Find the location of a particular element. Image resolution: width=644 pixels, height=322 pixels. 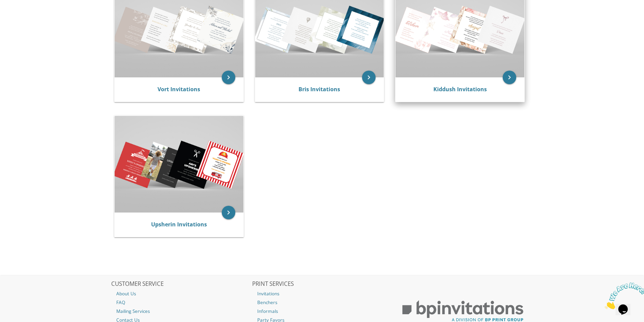

a: Vort Invitations is located at coordinates (179, 89).